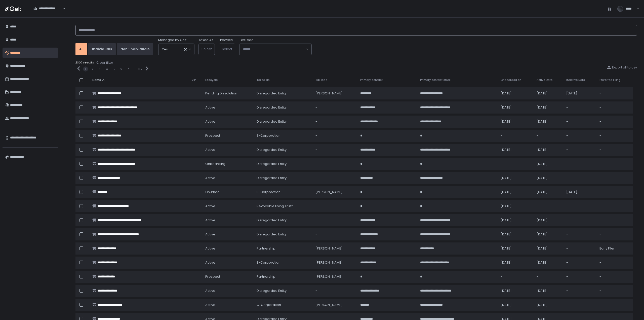 This screenshot has height=320, width=644. What do you see at coordinates (322, 80) in the screenshot?
I see `span: Tax lead` at bounding box center [322, 80].